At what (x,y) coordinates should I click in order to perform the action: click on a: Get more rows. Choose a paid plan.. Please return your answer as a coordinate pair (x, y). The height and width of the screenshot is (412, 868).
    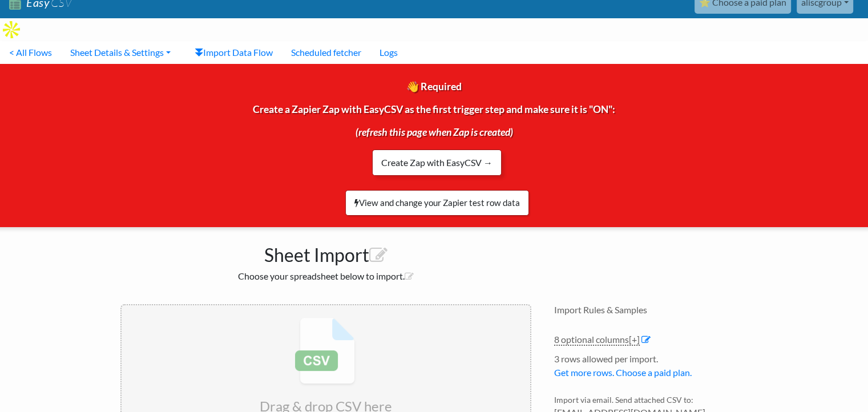
    Looking at the image, I should click on (623, 373).